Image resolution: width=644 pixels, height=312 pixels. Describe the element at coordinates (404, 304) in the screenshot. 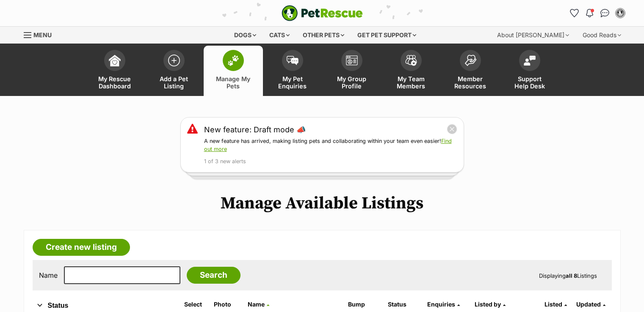

I see `th: Status` at that location.